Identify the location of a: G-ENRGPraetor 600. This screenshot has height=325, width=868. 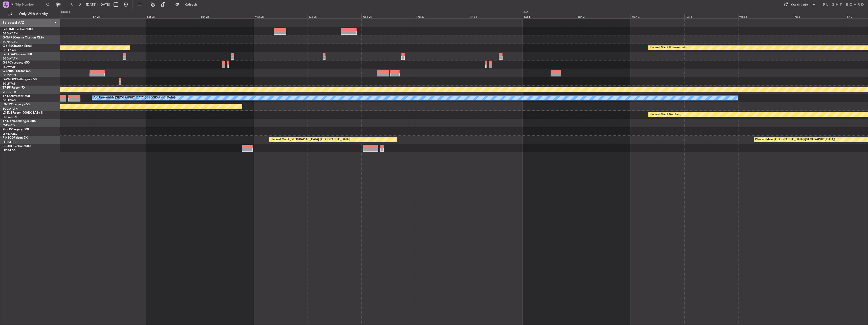
(17, 71).